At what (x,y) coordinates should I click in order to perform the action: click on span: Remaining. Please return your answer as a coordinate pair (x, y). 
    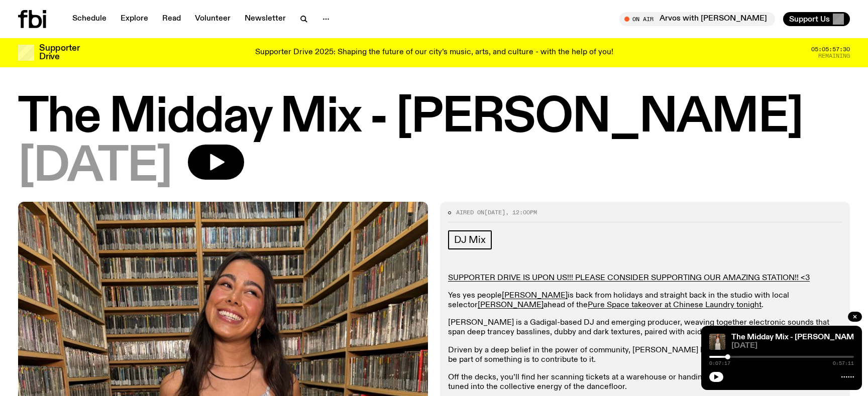
    Looking at the image, I should click on (834, 56).